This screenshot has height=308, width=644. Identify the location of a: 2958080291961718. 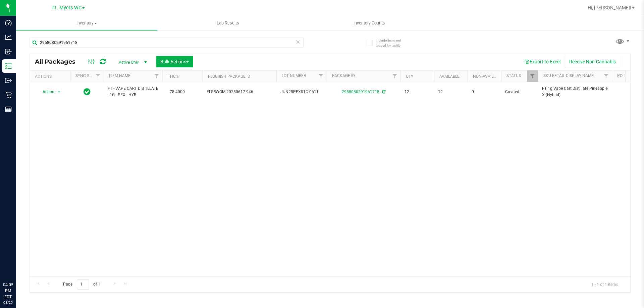
(361, 92).